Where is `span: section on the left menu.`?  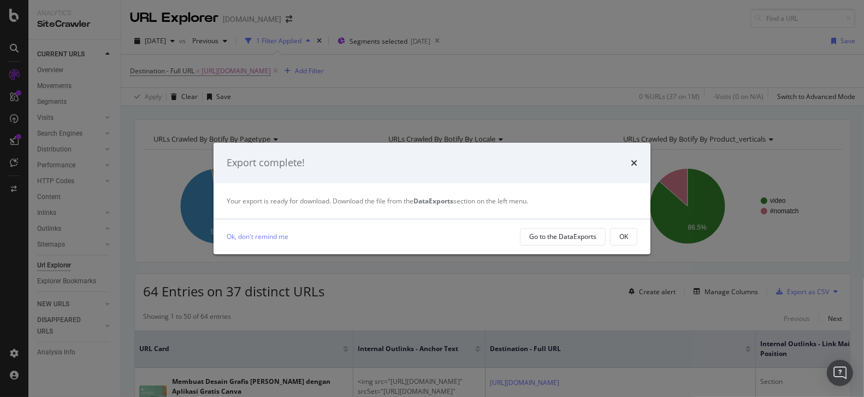 span: section on the left menu. is located at coordinates (471, 201).